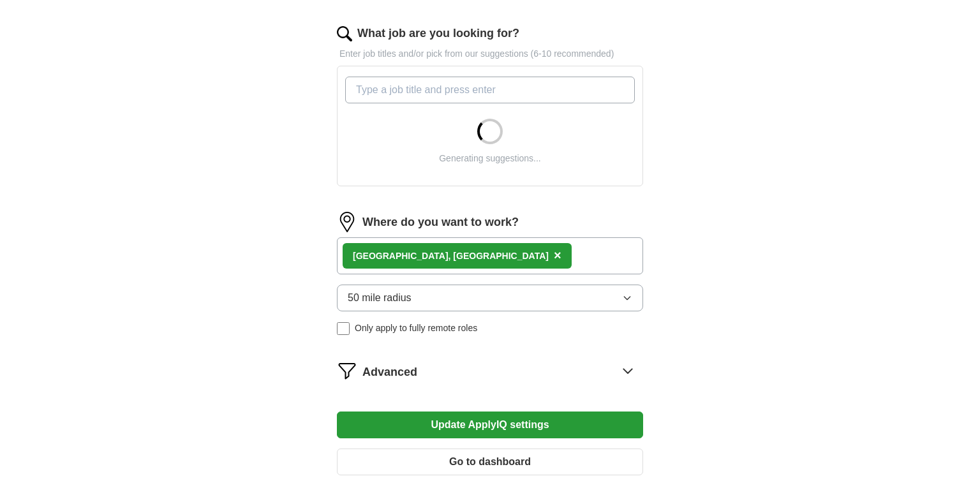 Image resolution: width=980 pixels, height=497 pixels. Describe the element at coordinates (490, 159) in the screenshot. I see `div: Generating suggestions...` at that location.